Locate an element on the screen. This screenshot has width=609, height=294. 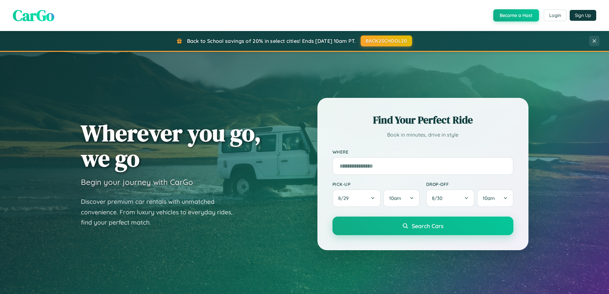
button: Become a Host is located at coordinates (516, 15).